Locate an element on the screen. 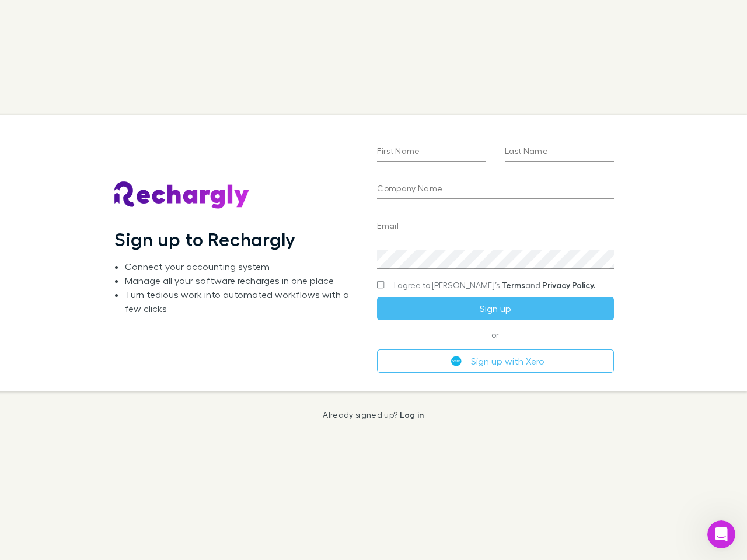 This screenshot has width=747, height=560. h1: Sign up to Rechargly is located at coordinates (205, 239).